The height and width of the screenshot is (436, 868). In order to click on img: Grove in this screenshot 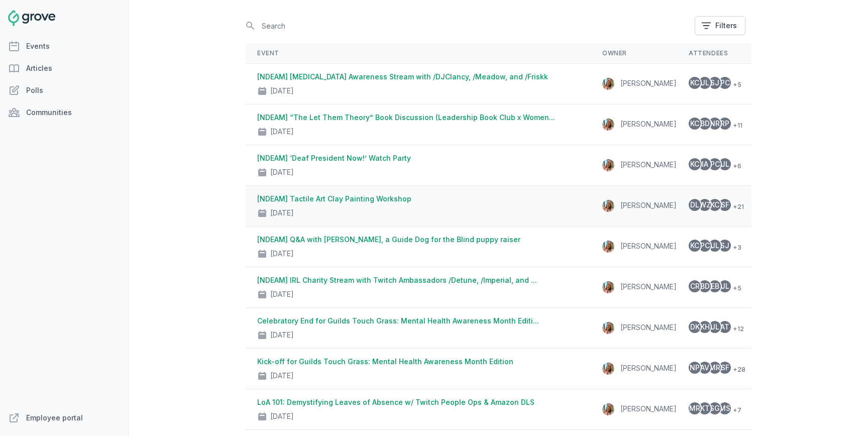, I will do `click(32, 18)`.